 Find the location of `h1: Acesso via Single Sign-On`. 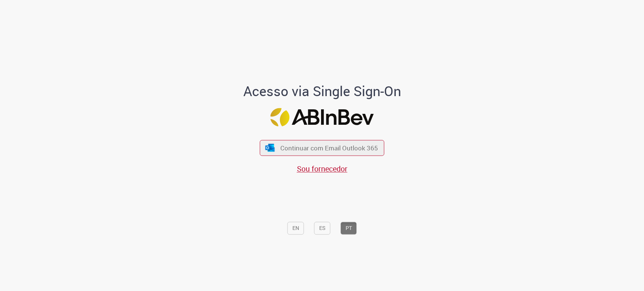

h1: Acesso via Single Sign-On is located at coordinates (322, 91).